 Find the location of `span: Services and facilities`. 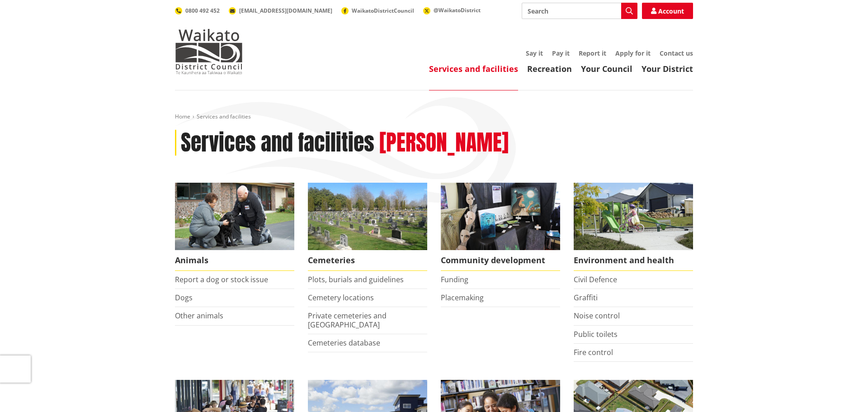

span: Services and facilities is located at coordinates (224, 116).